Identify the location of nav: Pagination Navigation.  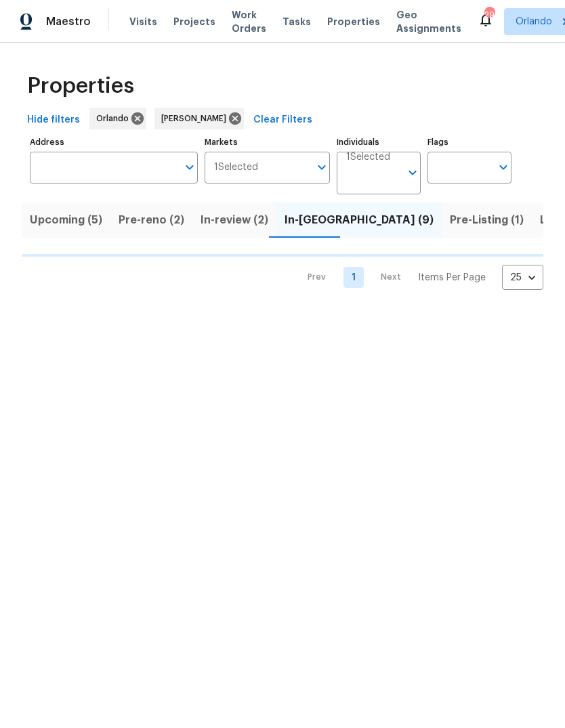
(419, 277).